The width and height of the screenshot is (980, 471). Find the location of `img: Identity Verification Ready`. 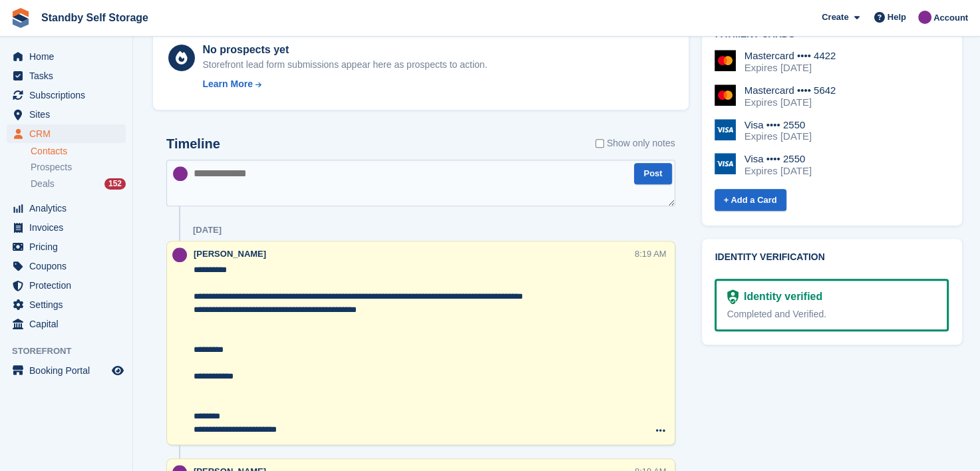

img: Identity Verification Ready is located at coordinates (733, 297).